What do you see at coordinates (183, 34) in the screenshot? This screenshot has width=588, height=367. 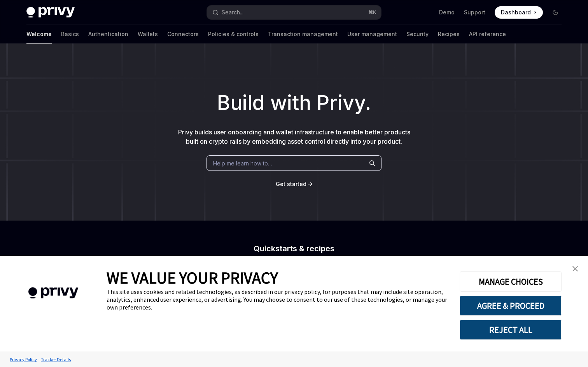 I see `a: Connectors` at bounding box center [183, 34].